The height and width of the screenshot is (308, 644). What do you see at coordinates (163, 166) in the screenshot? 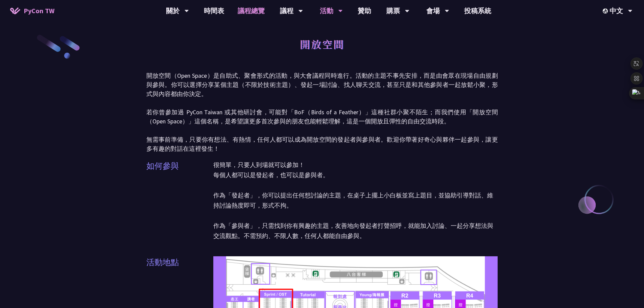
I see `p: 如何參與` at bounding box center [163, 166].